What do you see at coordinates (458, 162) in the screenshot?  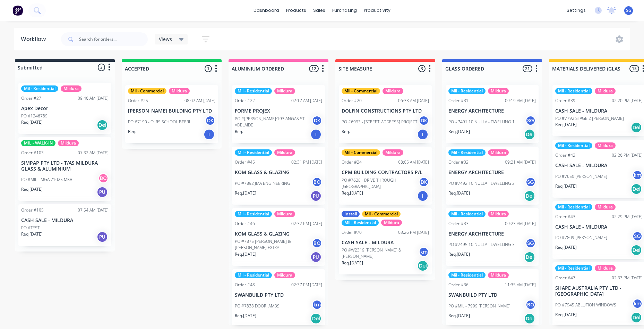 I see `div: Order #32` at bounding box center [458, 162].